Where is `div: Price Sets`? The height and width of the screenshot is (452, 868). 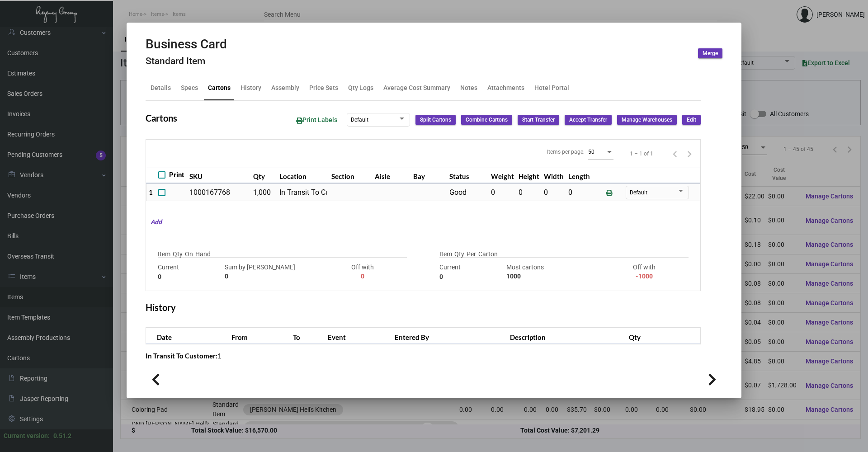
div: Price Sets is located at coordinates (324, 88).